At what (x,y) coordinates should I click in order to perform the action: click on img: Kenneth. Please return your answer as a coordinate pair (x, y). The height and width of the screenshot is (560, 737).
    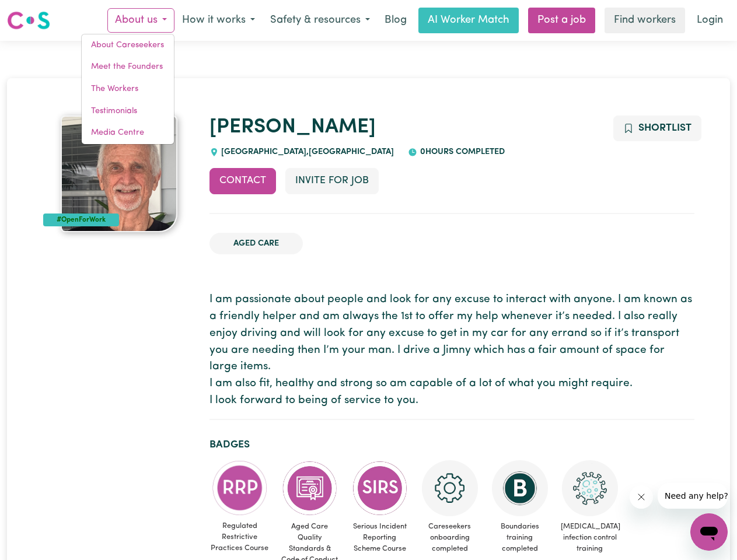
    Looking at the image, I should click on (119, 174).